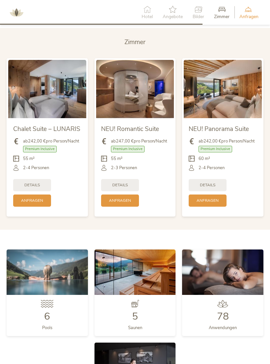 The image size is (270, 364). Describe the element at coordinates (47, 129) in the screenshot. I see `span: Chalet Suite – LUNARIS` at that location.